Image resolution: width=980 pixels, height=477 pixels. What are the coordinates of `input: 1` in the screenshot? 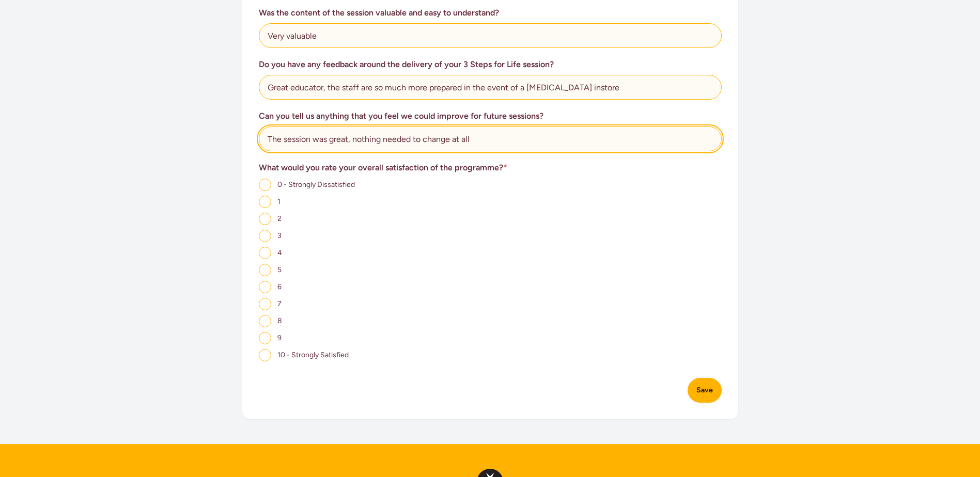 It's located at (265, 202).